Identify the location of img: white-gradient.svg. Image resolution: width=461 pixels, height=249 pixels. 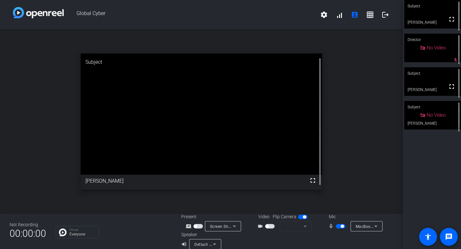
(38, 12).